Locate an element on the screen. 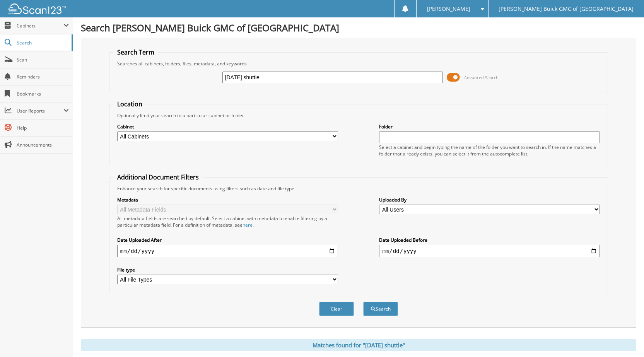  div: All metadata fields are searched by default. Select a cabinet with metadata to enable filtering b... is located at coordinates (227, 222).